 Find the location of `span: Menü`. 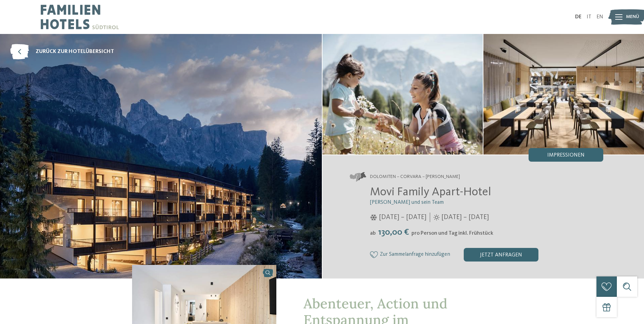

span: Menü is located at coordinates (633, 17).